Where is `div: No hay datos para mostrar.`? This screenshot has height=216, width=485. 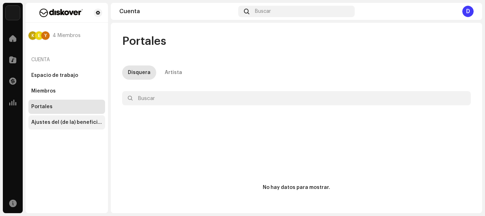 div: No hay datos para mostrar. is located at coordinates (297, 187).